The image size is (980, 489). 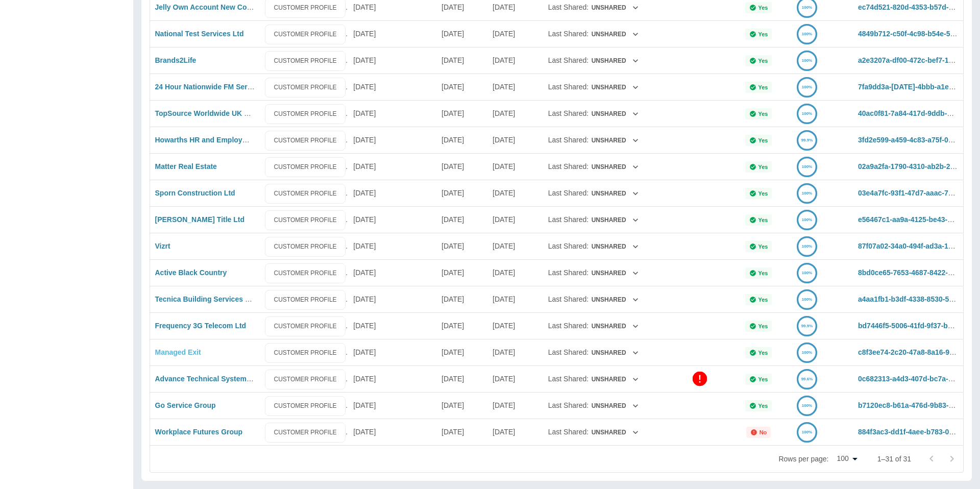 What do you see at coordinates (462, 432) in the screenshot?
I see `div: 31 Jan 2025` at bounding box center [462, 432].